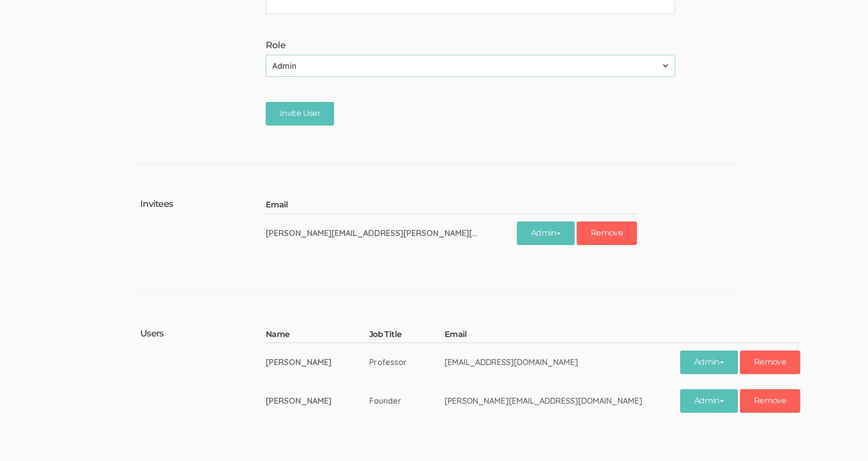 This screenshot has height=461, width=868. Describe the element at coordinates (203, 228) in the screenshot. I see `h4: Invitees` at that location.